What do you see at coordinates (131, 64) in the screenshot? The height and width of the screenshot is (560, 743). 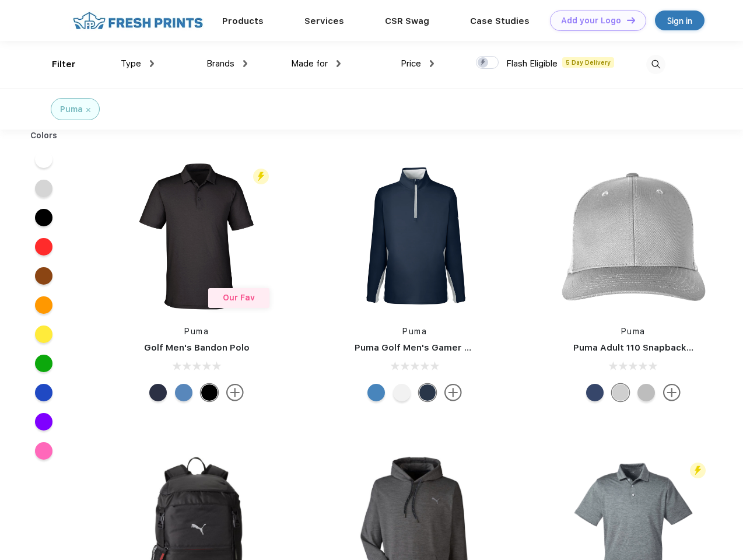 I see `span: Type` at bounding box center [131, 64].